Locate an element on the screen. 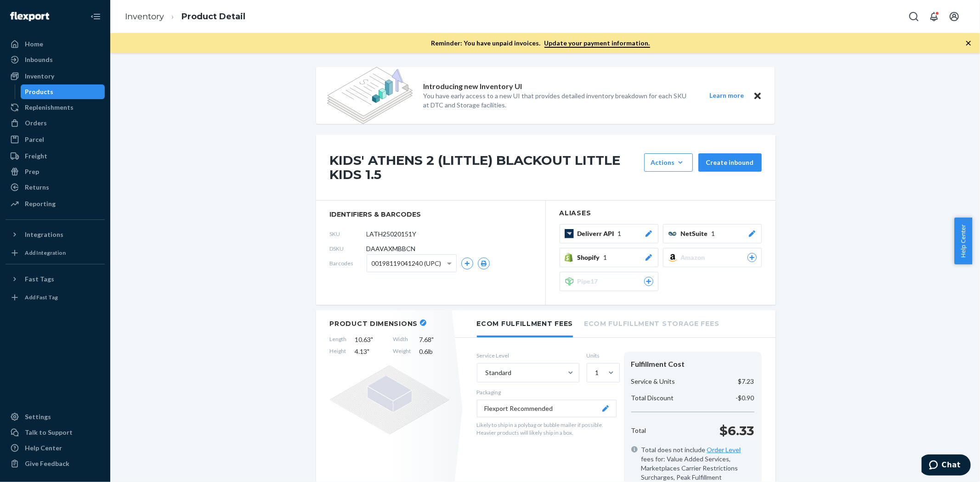 This screenshot has width=980, height=482. span: Length is located at coordinates (338, 340).